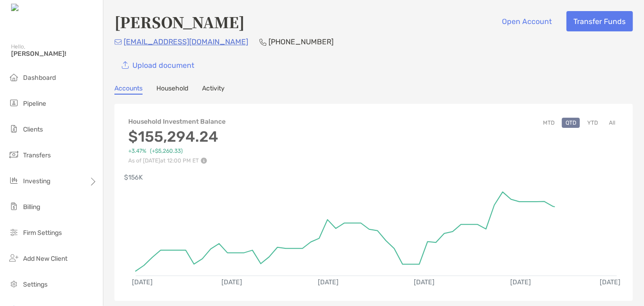 The height and width of the screenshot is (306, 644). What do you see at coordinates (213, 90) in the screenshot?
I see `a: Activity` at bounding box center [213, 90].